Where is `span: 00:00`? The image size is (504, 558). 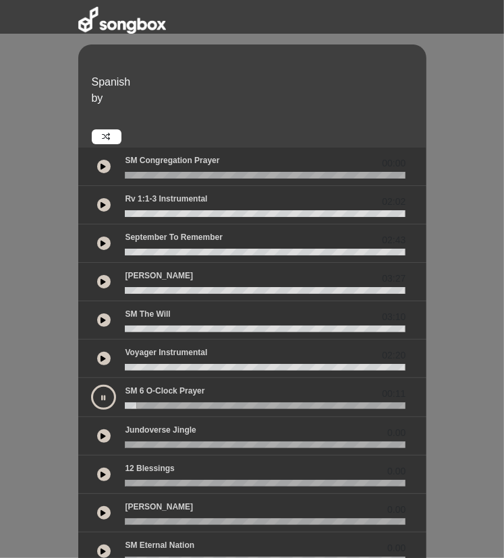
span: 00:00 is located at coordinates (393, 163).